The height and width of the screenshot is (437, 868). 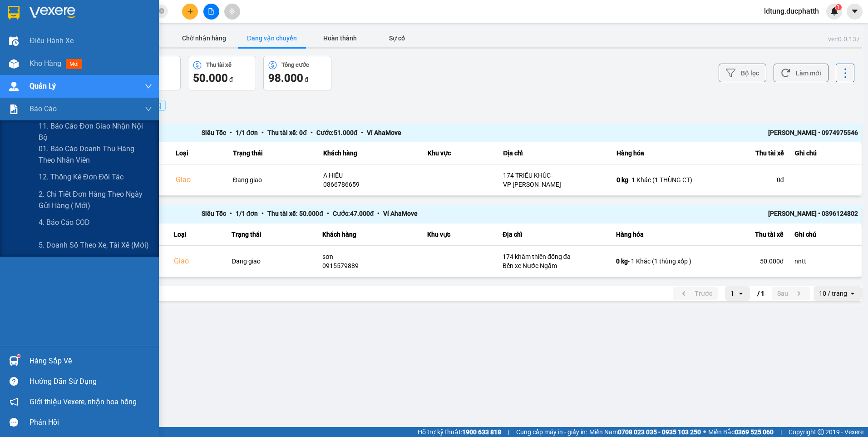 What do you see at coordinates (659, 432) in the screenshot?
I see `strong: 0708 023 035 - 0935 103 250` at bounding box center [659, 432].